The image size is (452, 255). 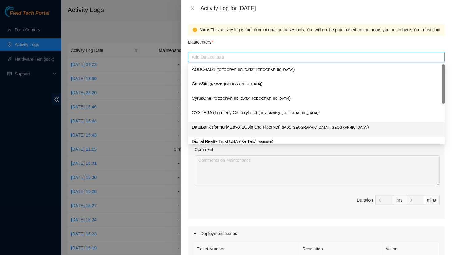 I want to click on div: Duration, so click(x=364, y=200).